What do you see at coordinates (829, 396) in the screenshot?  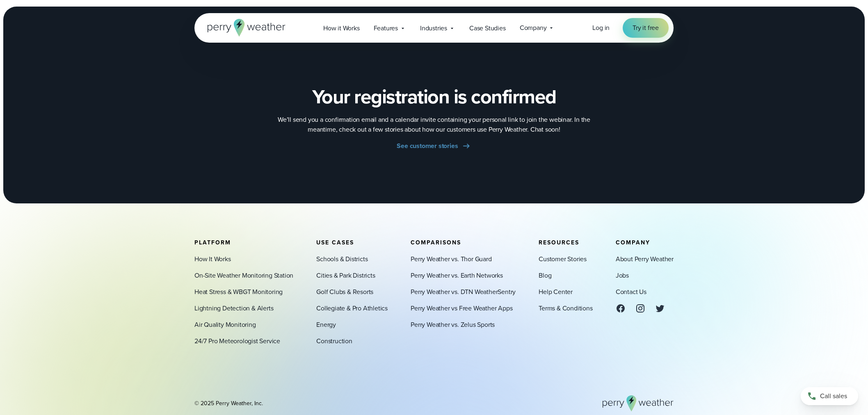 I see `a: Call sales` at bounding box center [829, 396].